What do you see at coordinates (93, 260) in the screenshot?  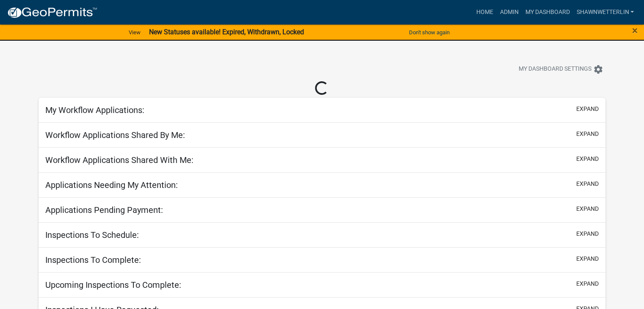 I see `h5: Inspections To Complete:` at bounding box center [93, 260].